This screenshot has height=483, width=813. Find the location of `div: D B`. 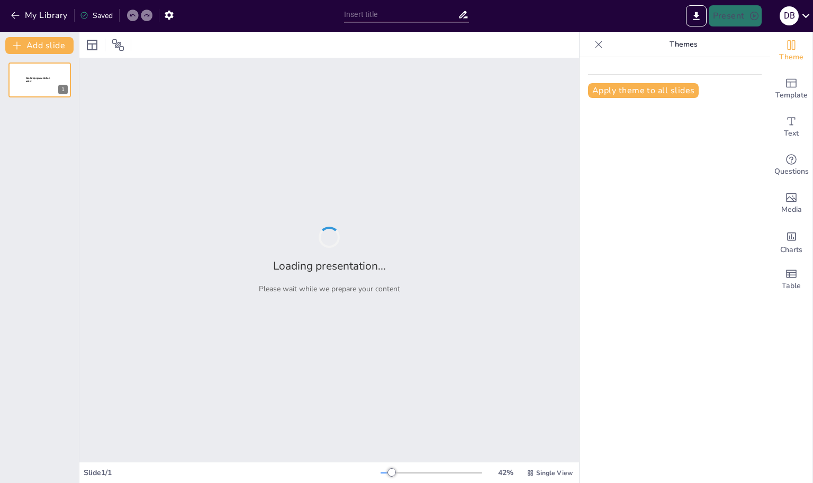

div: D B is located at coordinates (789, 16).